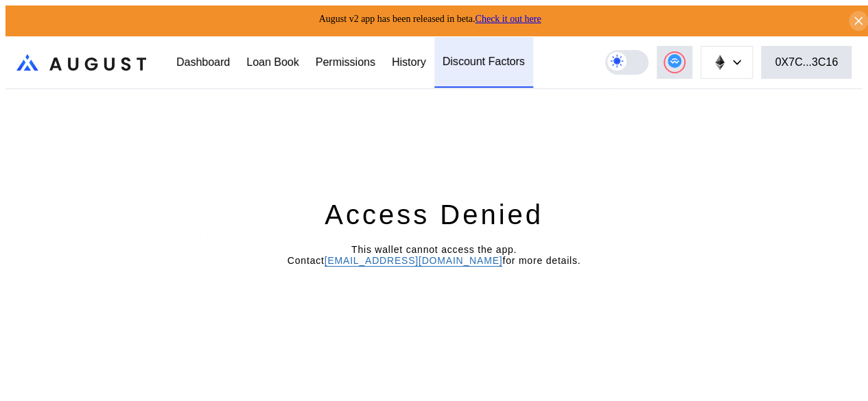  I want to click on a: Check it out here, so click(507, 18).